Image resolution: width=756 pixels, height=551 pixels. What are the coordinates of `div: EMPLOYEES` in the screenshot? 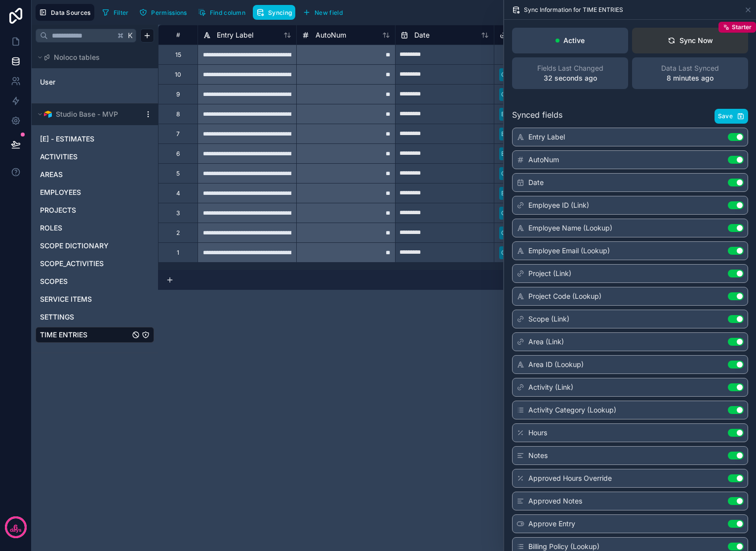 It's located at (95, 192).